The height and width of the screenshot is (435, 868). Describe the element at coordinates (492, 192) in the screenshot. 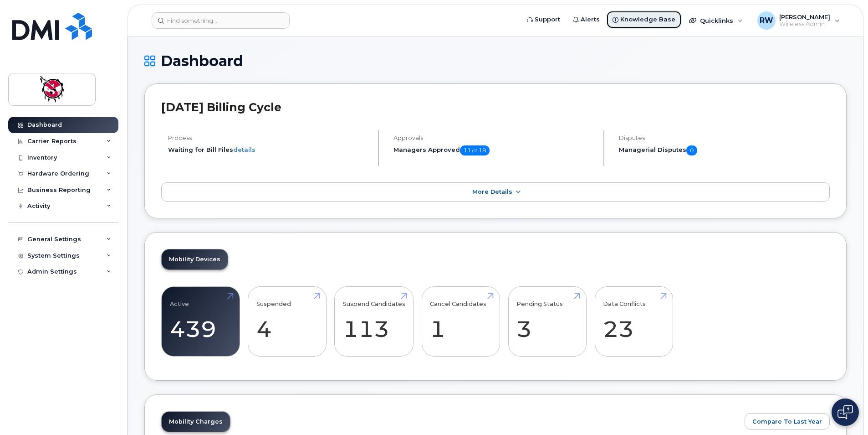

I see `span: More Details` at that location.